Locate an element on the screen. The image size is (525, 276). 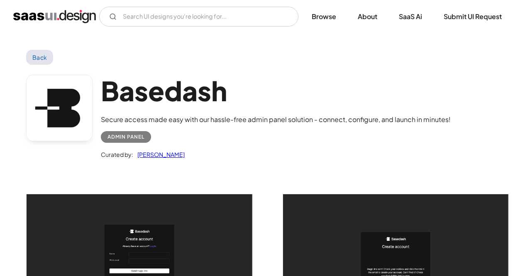
div: Curated by: is located at coordinates (117, 154).